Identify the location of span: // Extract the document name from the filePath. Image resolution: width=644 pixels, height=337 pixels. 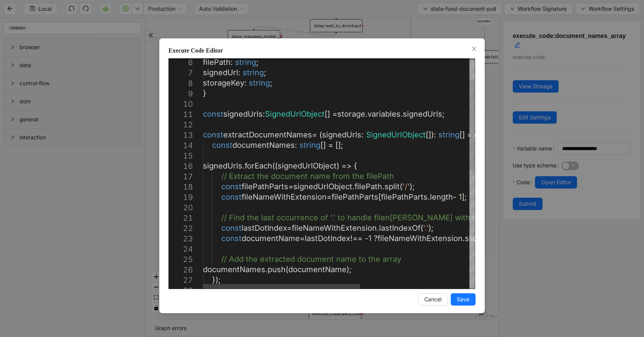
(307, 176).